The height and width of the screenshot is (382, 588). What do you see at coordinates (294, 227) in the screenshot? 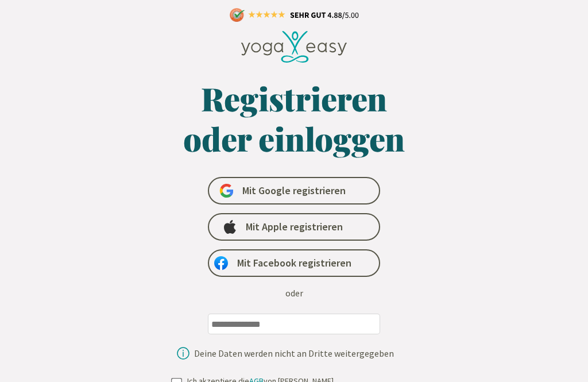
I see `a: Mit Apple registrieren` at bounding box center [294, 227].